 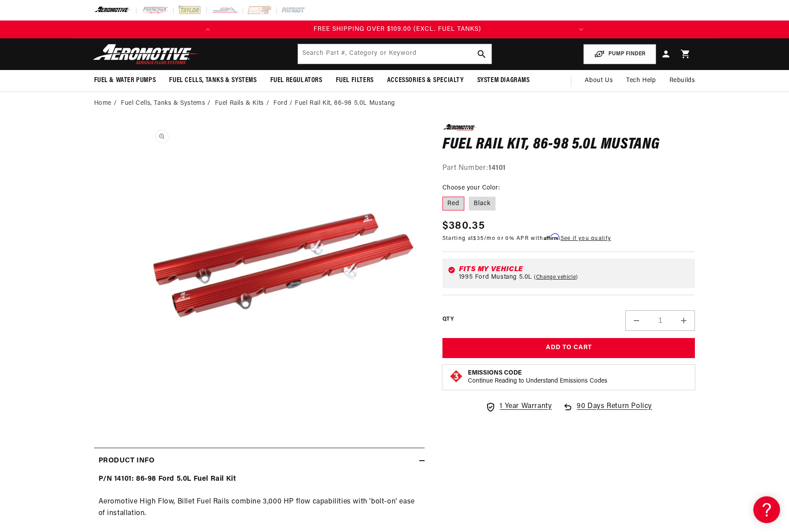 I want to click on label: Red, so click(x=453, y=203).